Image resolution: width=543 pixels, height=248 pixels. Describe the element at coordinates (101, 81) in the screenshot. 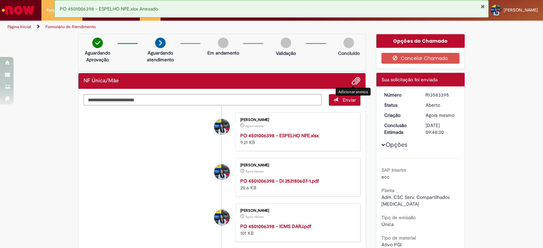

I see `h2: NF Única/Mãe Histórico de tíquete` at that location.